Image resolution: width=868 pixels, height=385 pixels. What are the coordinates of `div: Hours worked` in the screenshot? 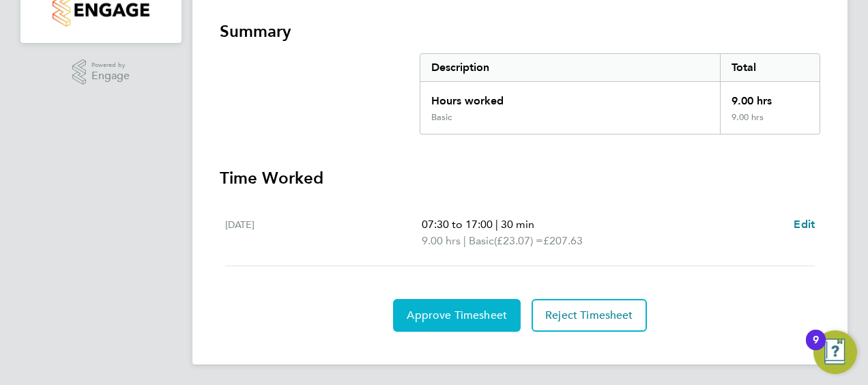 It's located at (569, 97).